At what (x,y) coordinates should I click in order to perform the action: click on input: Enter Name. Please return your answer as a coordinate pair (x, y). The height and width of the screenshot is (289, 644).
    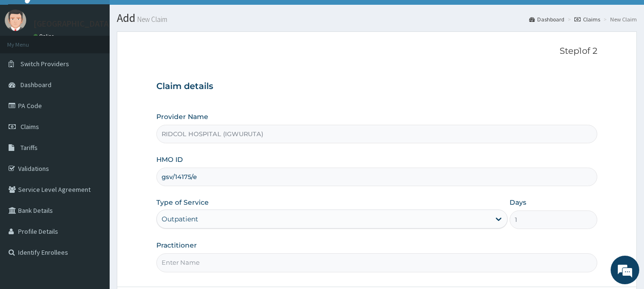
    Looking at the image, I should click on (377, 263).